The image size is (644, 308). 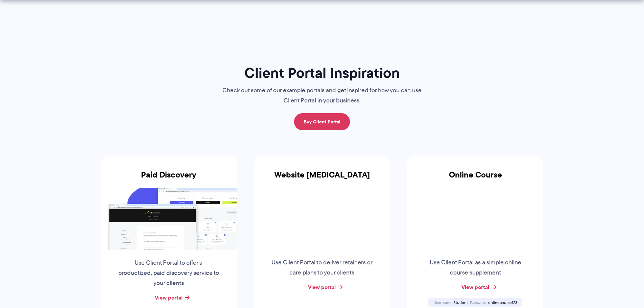 I want to click on p: Use Client Portal to deliver retainers or care plans to your clients, so click(x=322, y=268).